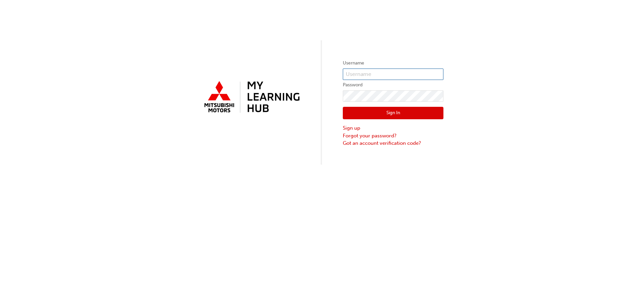 Image resolution: width=644 pixels, height=306 pixels. Describe the element at coordinates (393, 143) in the screenshot. I see `a: Got an account verification code?` at that location.